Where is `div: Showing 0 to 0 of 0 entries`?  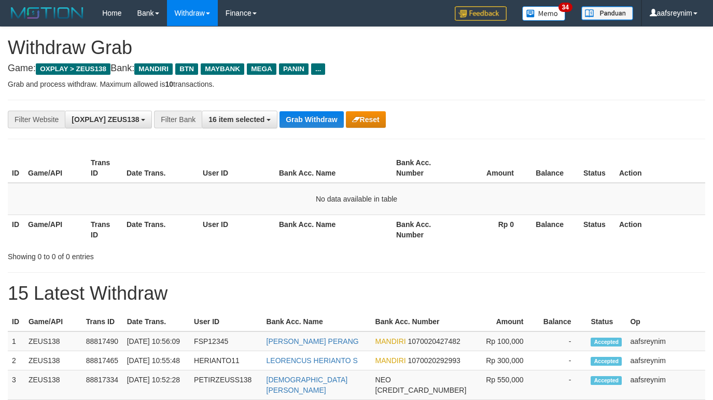 div: Showing 0 to 0 of 0 entries is located at coordinates (148, 254).